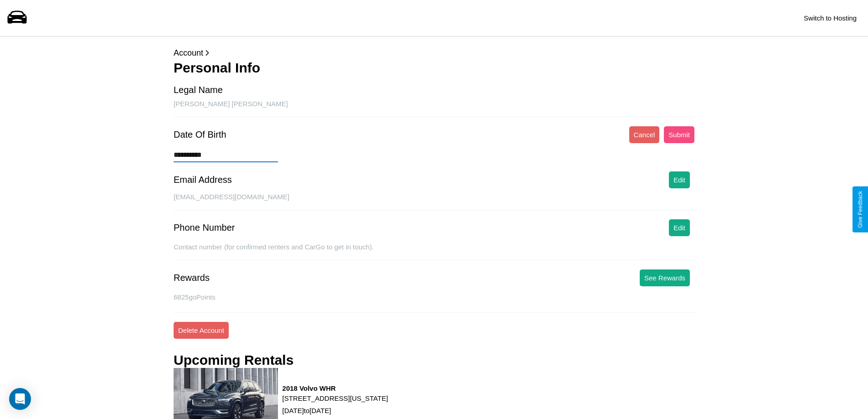 This screenshot has width=868, height=419. I want to click on h3: 2018 Volvo WHR, so click(336, 387).